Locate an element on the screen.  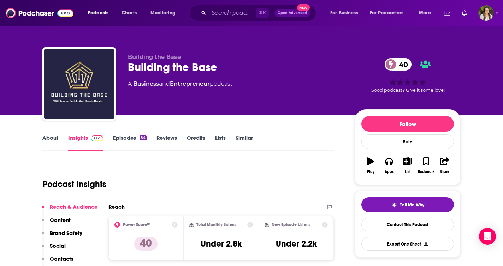
span: For Business is located at coordinates (344, 13).